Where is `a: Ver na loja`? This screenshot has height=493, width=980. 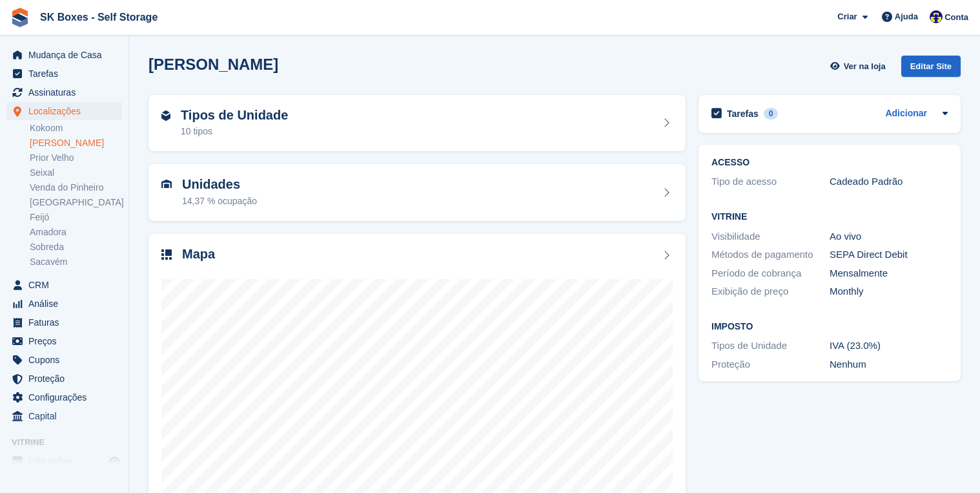 a: Ver na loja is located at coordinates (859, 66).